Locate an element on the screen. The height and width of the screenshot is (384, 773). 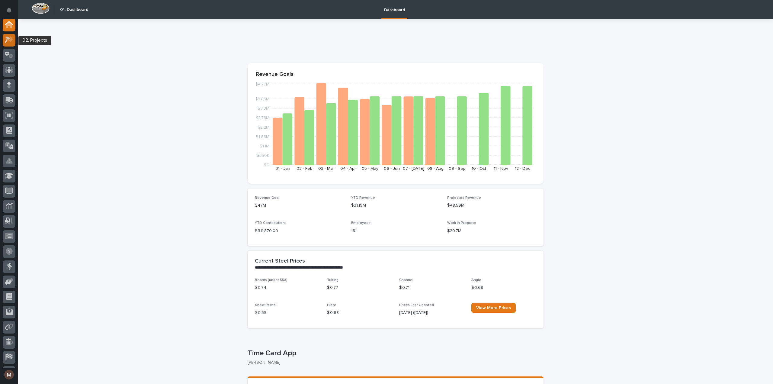
p: $ 0.71 is located at coordinates (432, 288).